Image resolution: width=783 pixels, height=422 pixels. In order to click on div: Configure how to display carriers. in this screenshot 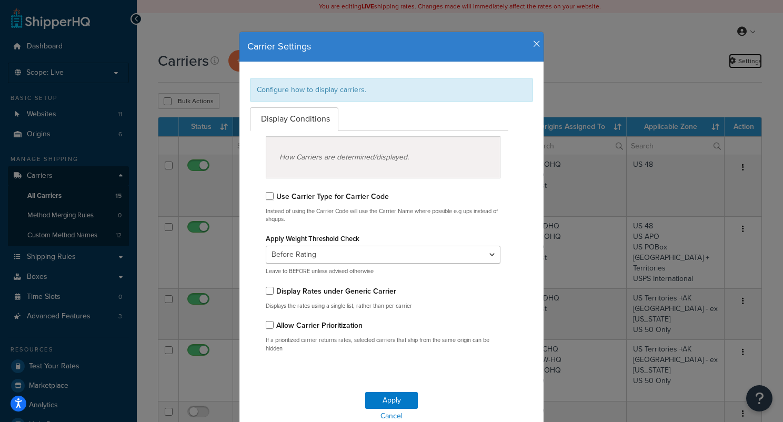, I will do `click(392, 90)`.